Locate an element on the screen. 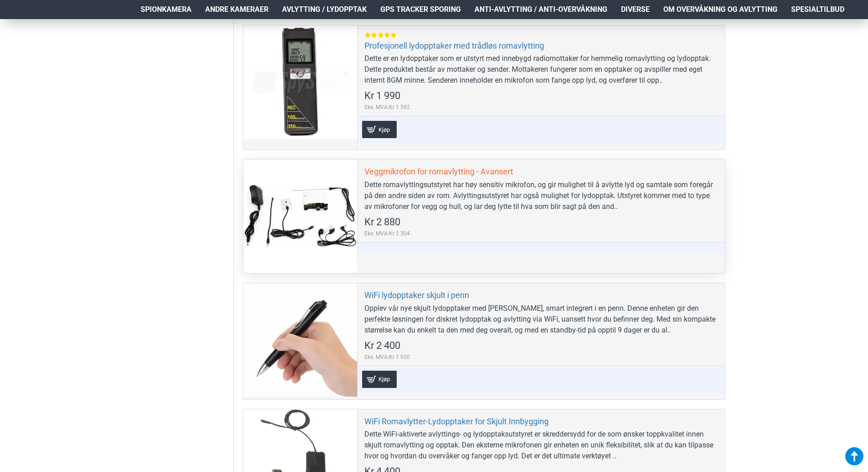 Image resolution: width=868 pixels, height=472 pixels. span: Anti-avlytting / Anti-overvåkning is located at coordinates (542, 10).